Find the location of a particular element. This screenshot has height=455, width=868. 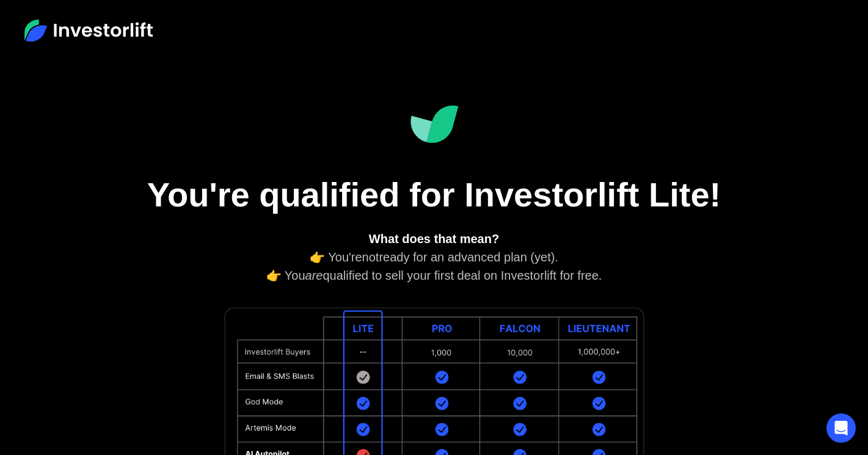

h1: You're qualified for Investorlift Lite! is located at coordinates (434, 194).